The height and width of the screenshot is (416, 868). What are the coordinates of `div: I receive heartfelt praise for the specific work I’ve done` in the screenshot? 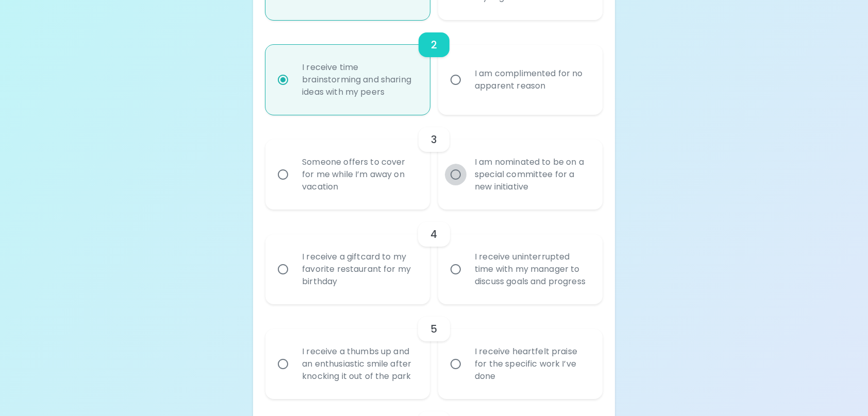 It's located at (531, 364).